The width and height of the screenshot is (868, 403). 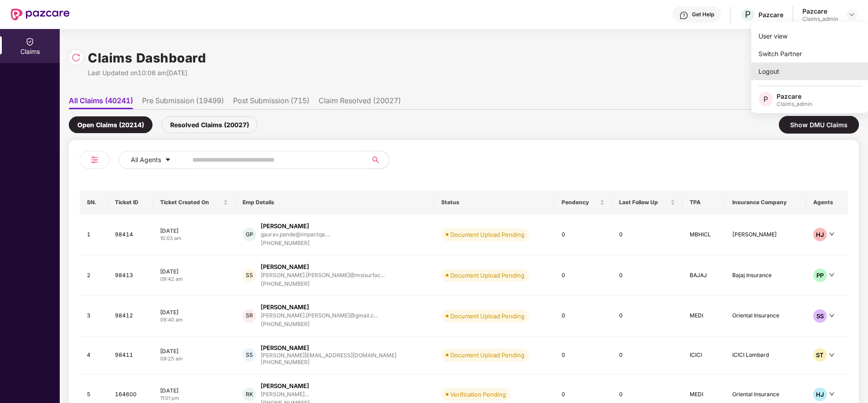 I want to click on div: 10:03 am, so click(x=194, y=239).